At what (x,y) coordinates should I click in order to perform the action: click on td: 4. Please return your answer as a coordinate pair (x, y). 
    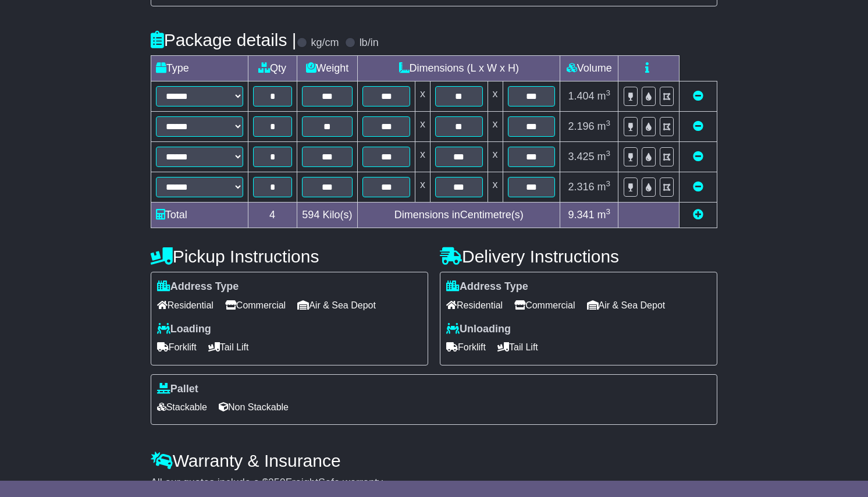
    Looking at the image, I should click on (272, 216).